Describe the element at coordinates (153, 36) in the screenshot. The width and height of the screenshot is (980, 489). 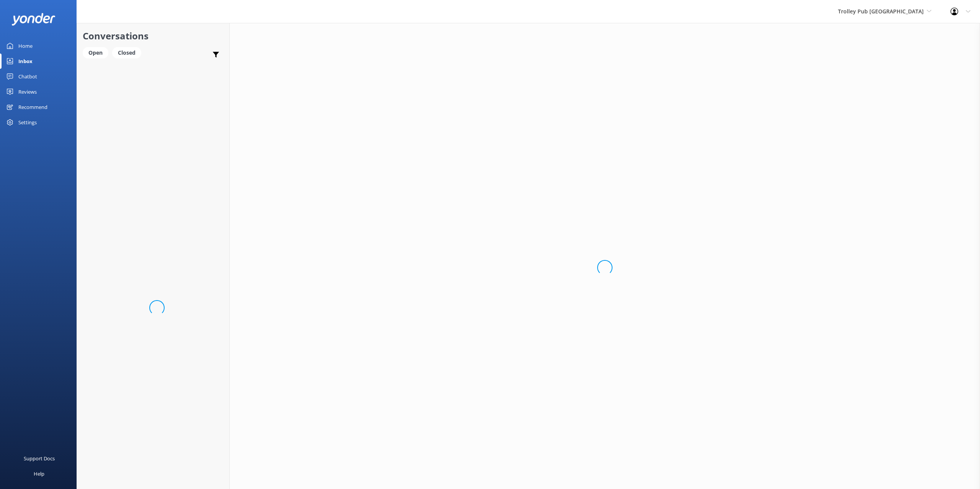
I see `h2: Conversations` at that location.